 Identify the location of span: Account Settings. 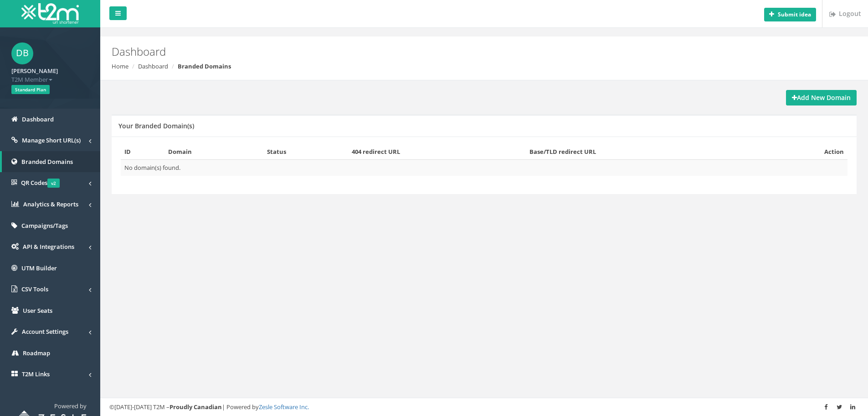
(45, 331).